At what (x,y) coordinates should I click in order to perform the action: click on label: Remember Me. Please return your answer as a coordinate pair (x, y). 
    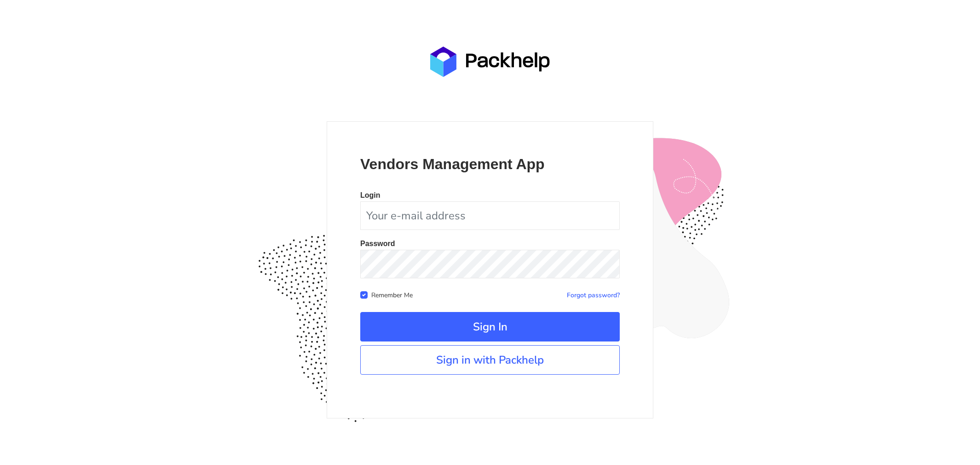
    Looking at the image, I should click on (392, 294).